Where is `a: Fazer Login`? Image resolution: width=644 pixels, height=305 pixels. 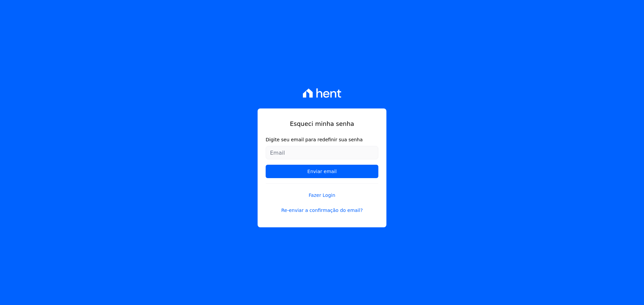
a: Fazer Login is located at coordinates (322, 191).